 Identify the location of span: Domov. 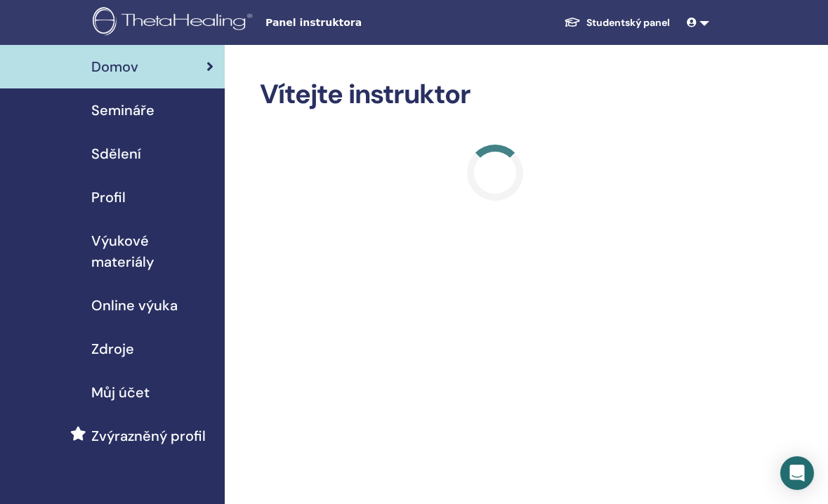
(114, 67).